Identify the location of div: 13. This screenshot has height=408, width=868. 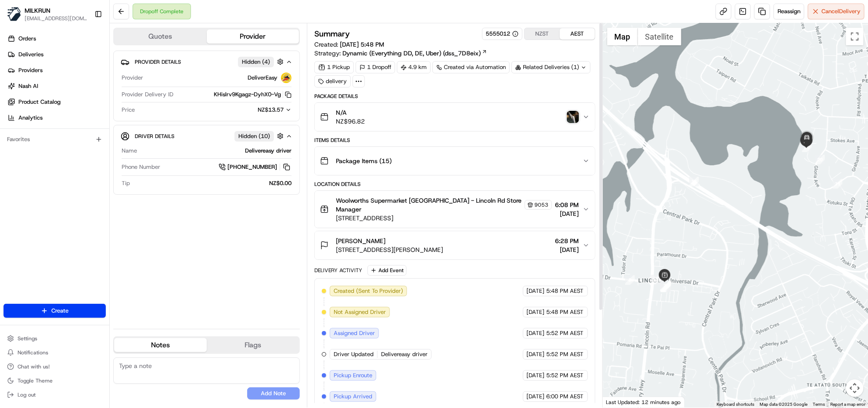
(666, 286).